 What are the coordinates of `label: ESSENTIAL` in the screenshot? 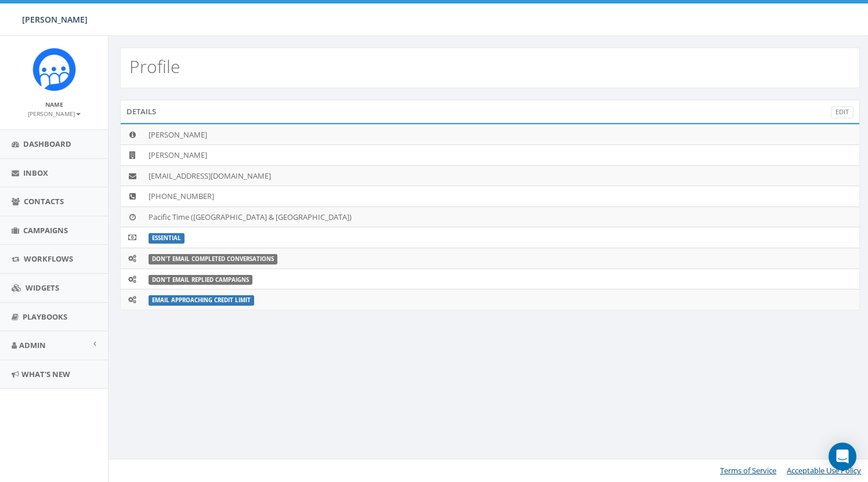 It's located at (166, 238).